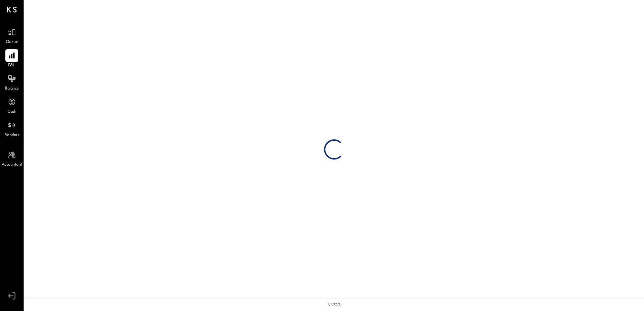  Describe the element at coordinates (12, 89) in the screenshot. I see `span: Balance` at that location.